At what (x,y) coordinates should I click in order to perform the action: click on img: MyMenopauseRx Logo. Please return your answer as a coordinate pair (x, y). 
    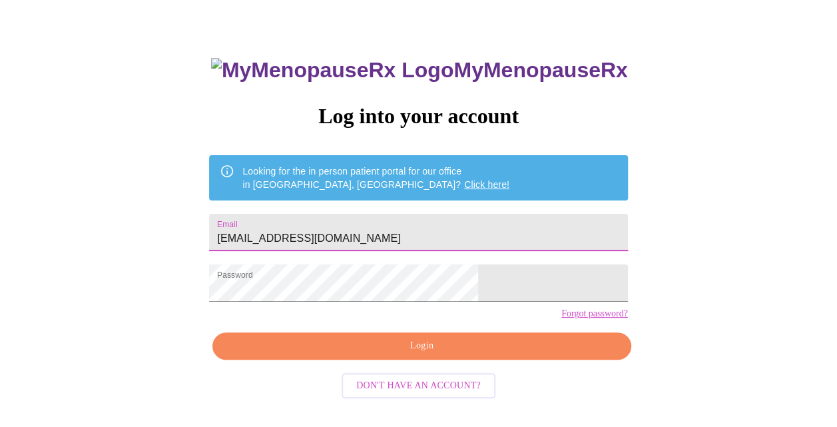
    Looking at the image, I should click on (332, 70).